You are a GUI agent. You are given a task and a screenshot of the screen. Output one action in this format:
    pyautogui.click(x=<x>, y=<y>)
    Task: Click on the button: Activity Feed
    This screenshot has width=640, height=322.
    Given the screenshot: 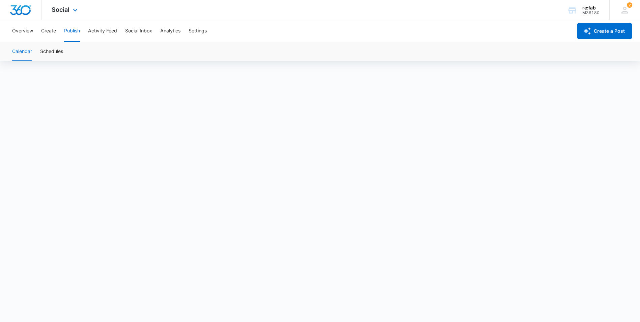 What is the action you would take?
    pyautogui.click(x=103, y=31)
    